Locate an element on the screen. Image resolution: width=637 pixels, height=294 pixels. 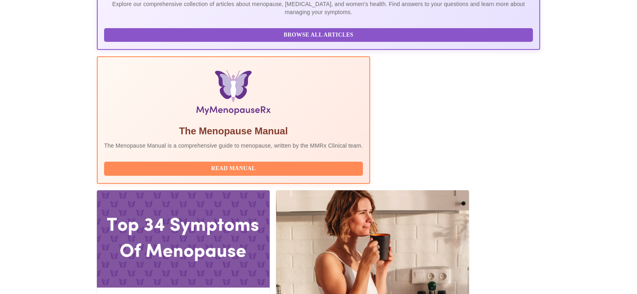
a: Browse All Articles is located at coordinates (319, 34).